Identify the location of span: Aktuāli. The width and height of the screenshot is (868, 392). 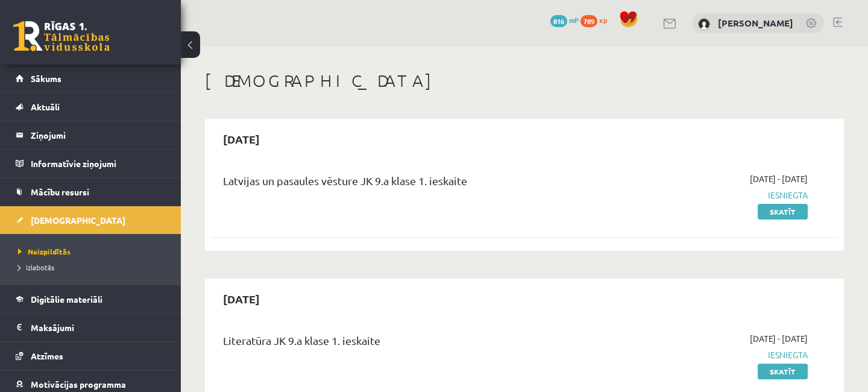
(45, 107).